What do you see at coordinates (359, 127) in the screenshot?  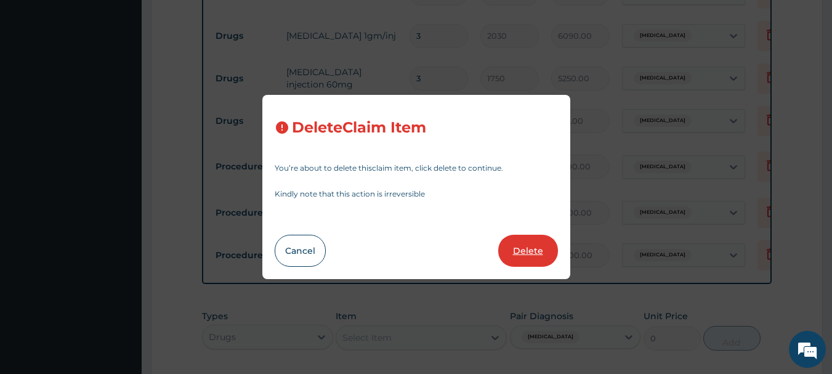 I see `h3: Delete Claim Item` at bounding box center [359, 127].